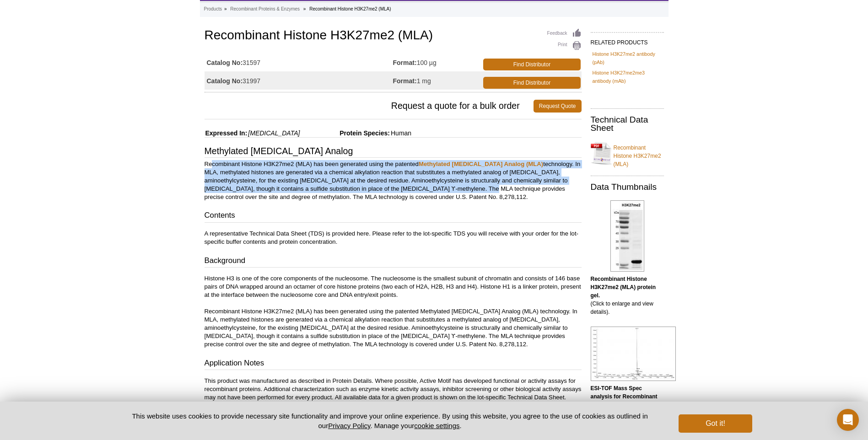  What do you see at coordinates (437, 425) in the screenshot?
I see `button: cookie settings` at bounding box center [437, 425].